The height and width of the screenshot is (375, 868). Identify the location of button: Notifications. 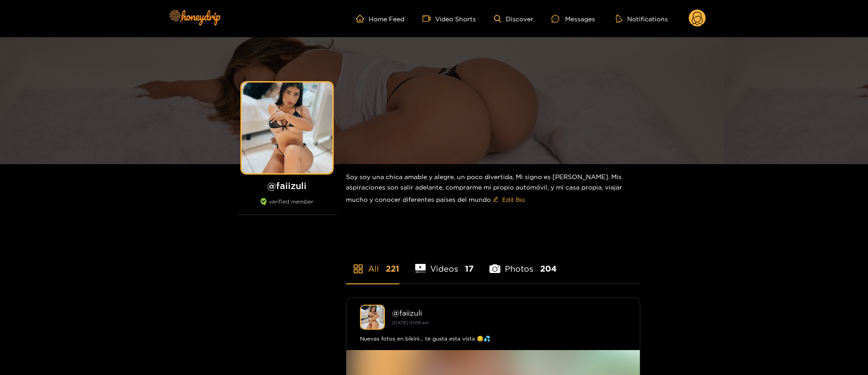
(642, 19).